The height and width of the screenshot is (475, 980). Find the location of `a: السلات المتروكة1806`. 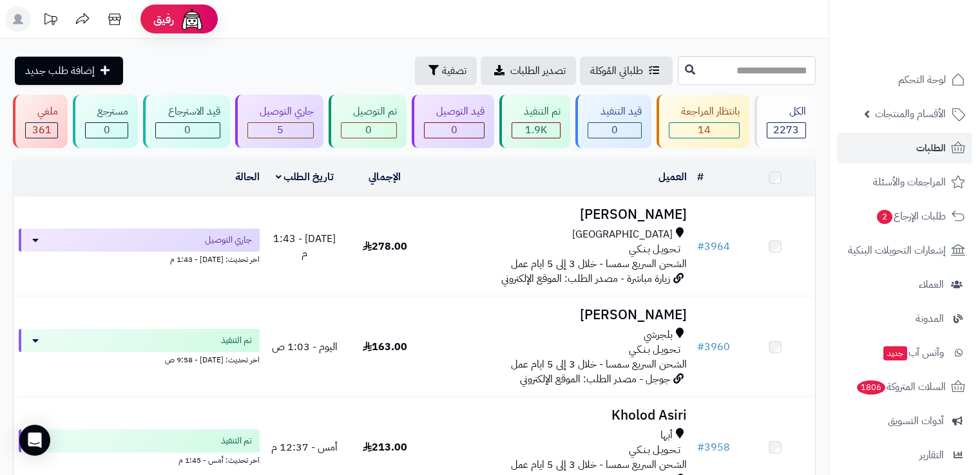

a: السلات المتروكة1806 is located at coordinates (905, 387).